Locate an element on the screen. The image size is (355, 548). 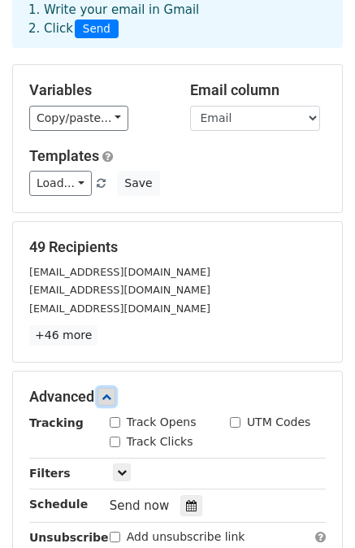
label: UTM Codes is located at coordinates (279, 422).